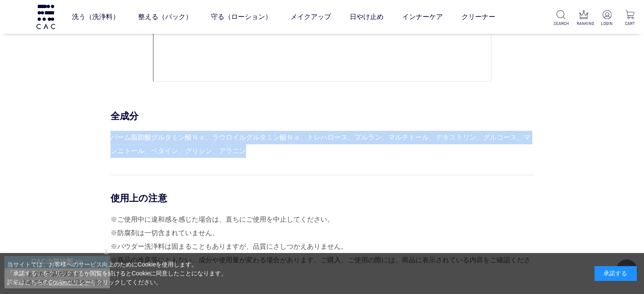  I want to click on div: ※ご使用中に違和感を感じた場合は、直ちにご使用を中止してください。 ※防腐剤は一切含まれていません。 ※パウダー洗浄料は固まることもありますが、品質にさしつかえありません。 ※商品の改良等にとも..., so click(322, 247).